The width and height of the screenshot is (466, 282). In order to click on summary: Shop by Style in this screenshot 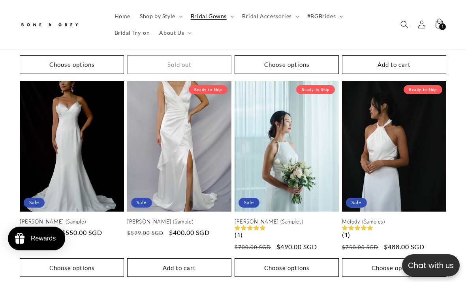, I will do `click(160, 16)`.